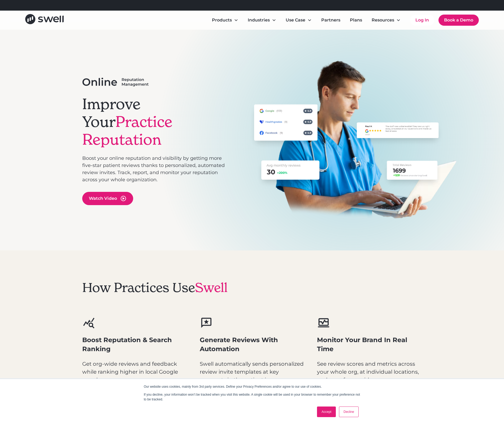  What do you see at coordinates (134, 371) in the screenshot?
I see `p: Get org-wide reviews and feedback while ranking higher in local Google searches.` at bounding box center [134, 371].